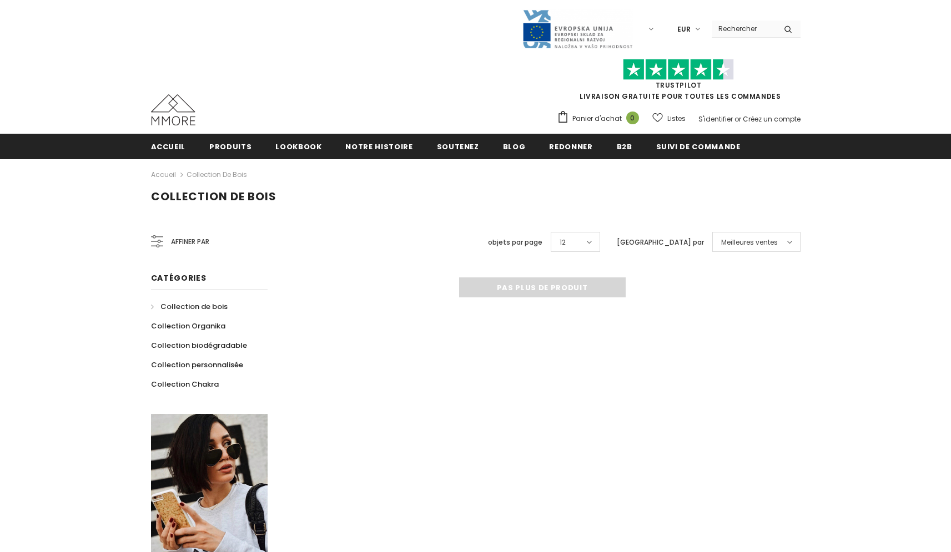 Image resolution: width=951 pixels, height=552 pixels. What do you see at coordinates (173, 110) in the screenshot?
I see `img: Cas MMORE` at bounding box center [173, 110].